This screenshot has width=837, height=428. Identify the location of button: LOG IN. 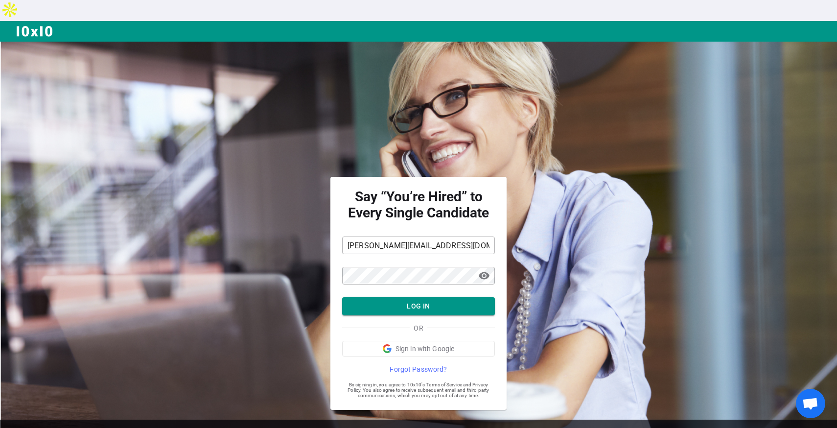
(418, 306).